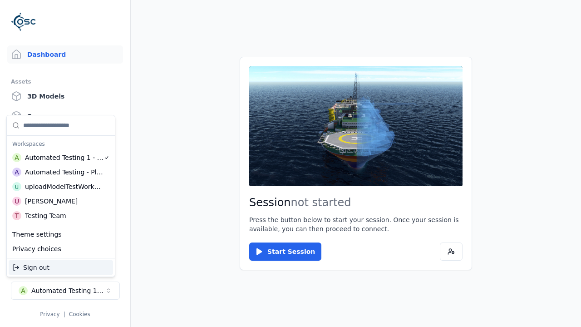  Describe the element at coordinates (61, 144) in the screenshot. I see `div: Workspaces` at that location.